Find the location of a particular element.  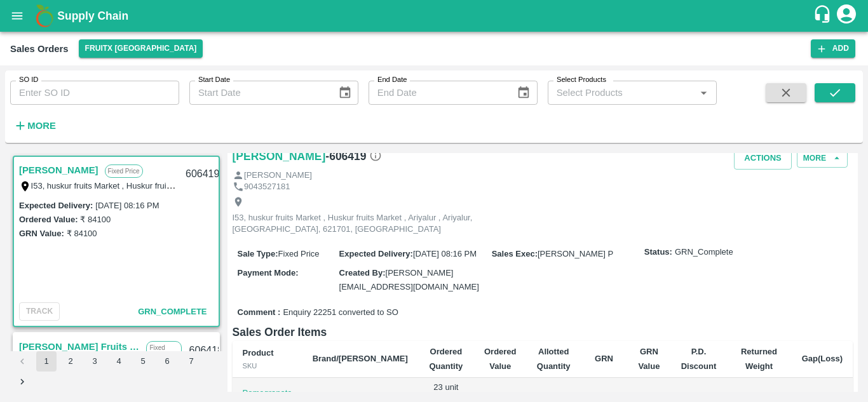

div: 606419 is located at coordinates (202, 174).